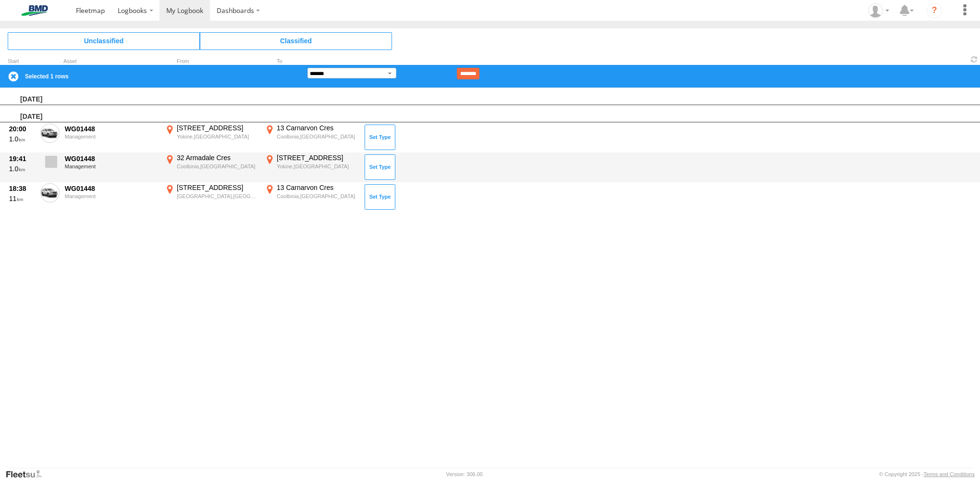  I want to click on div: 20:00, so click(22, 129).